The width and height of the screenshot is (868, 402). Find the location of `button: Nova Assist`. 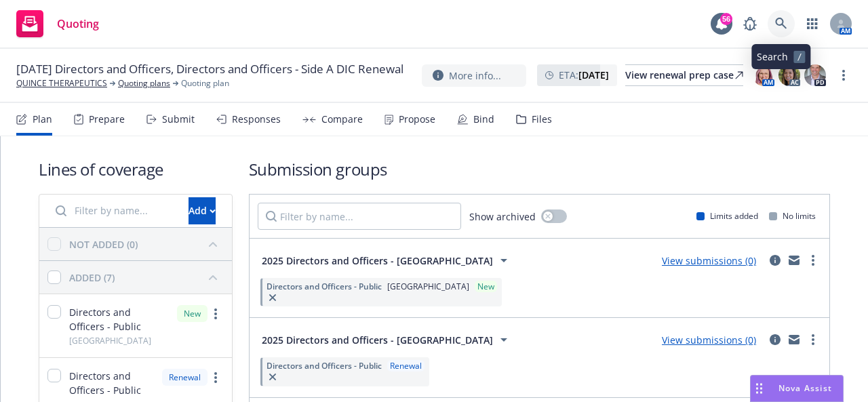

button: Nova Assist is located at coordinates (796, 389).